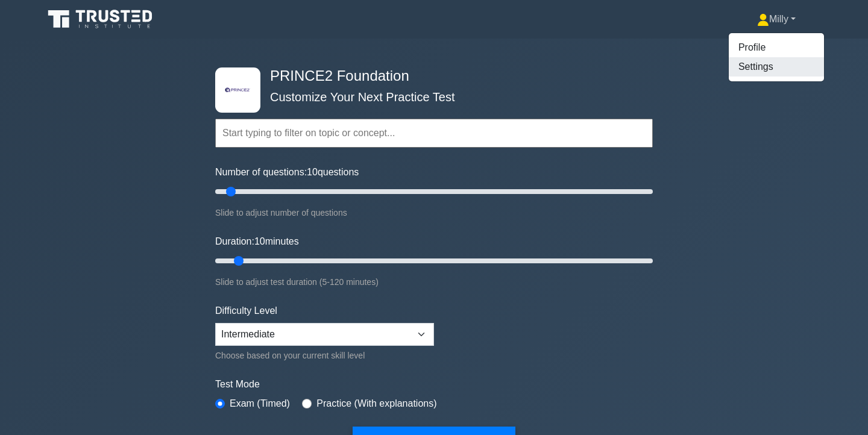 The height and width of the screenshot is (435, 868). I want to click on div: Choose based on your current skill level, so click(324, 355).